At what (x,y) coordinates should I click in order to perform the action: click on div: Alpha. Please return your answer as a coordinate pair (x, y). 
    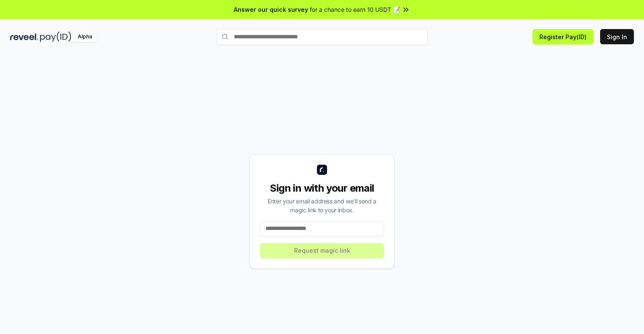
    Looking at the image, I should click on (85, 37).